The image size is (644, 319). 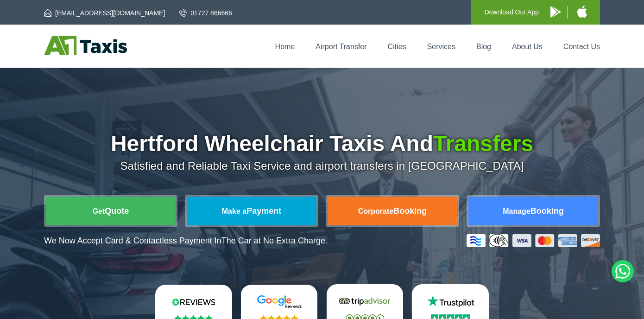 I want to click on a: Services, so click(x=441, y=47).